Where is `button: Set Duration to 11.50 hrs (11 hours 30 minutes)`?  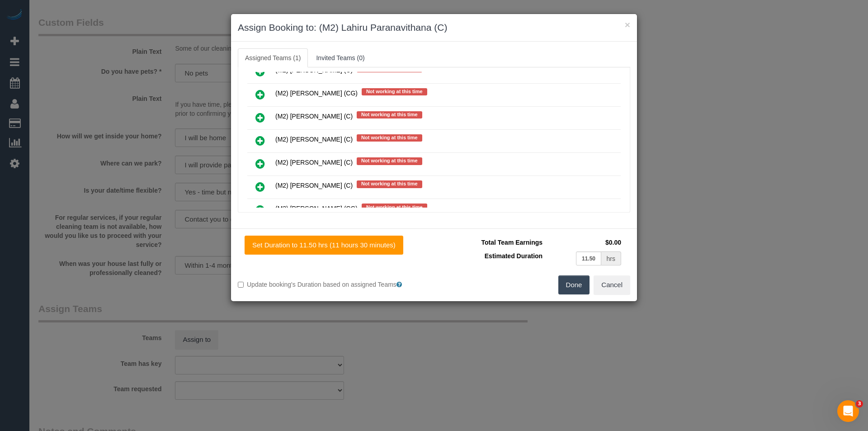 button: Set Duration to 11.50 hrs (11 hours 30 minutes) is located at coordinates (324, 245).